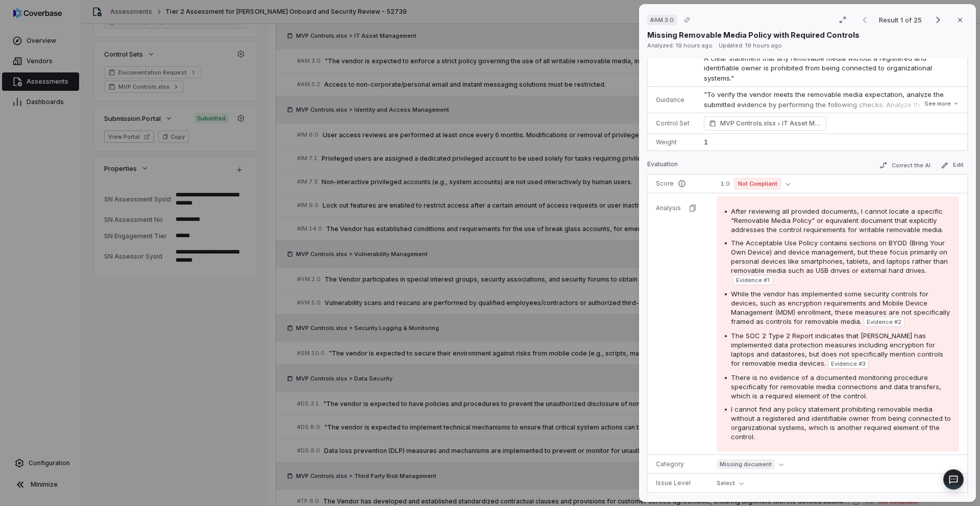 This screenshot has height=506, width=980. Describe the element at coordinates (674, 142) in the screenshot. I see `p: Weight` at that location.